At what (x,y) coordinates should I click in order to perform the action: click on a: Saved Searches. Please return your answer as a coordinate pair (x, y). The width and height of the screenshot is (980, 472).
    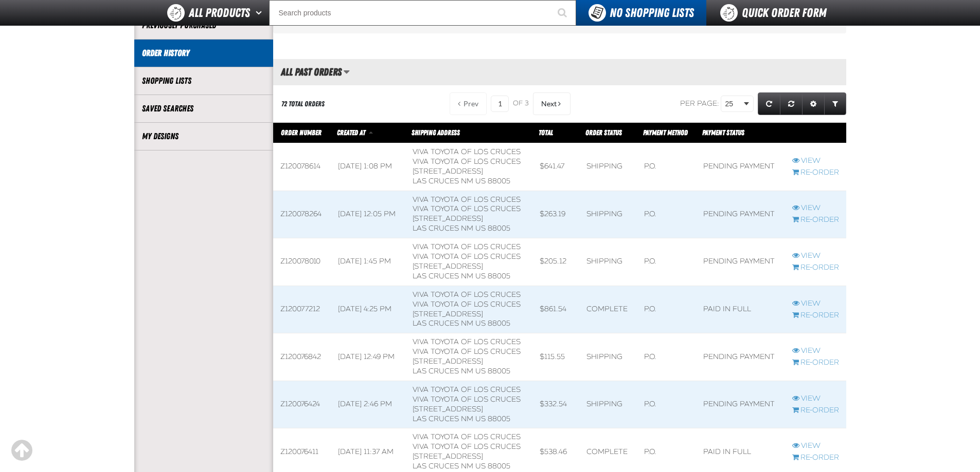
    Looking at the image, I should click on (204, 108).